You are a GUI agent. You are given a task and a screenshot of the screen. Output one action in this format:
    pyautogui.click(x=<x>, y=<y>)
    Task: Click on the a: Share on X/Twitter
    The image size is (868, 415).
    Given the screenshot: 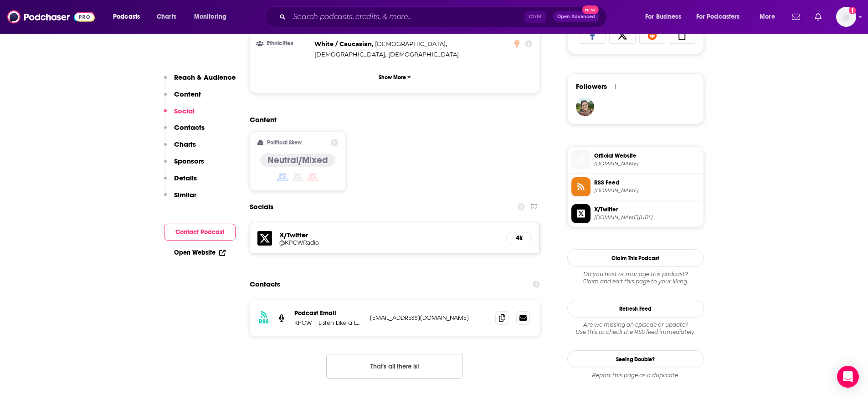 What is the action you would take?
    pyautogui.click(x=623, y=35)
    